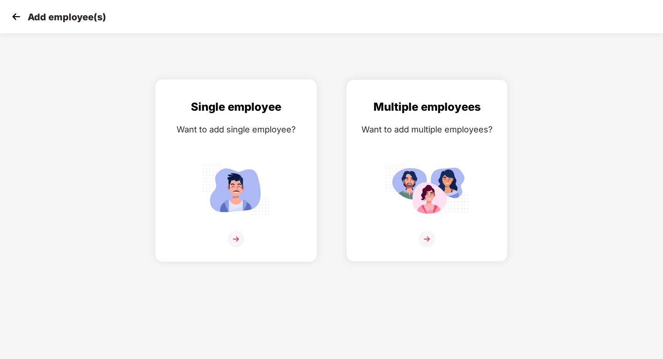  Describe the element at coordinates (236, 107) in the screenshot. I see `div: Single employee` at that location.